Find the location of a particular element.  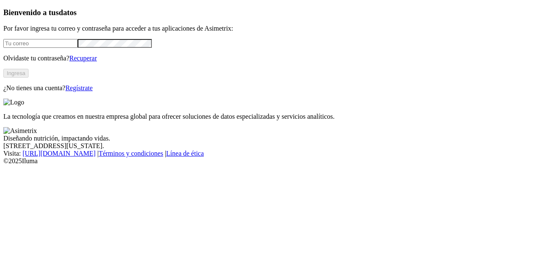

a: Términos y condiciones is located at coordinates (131, 153).